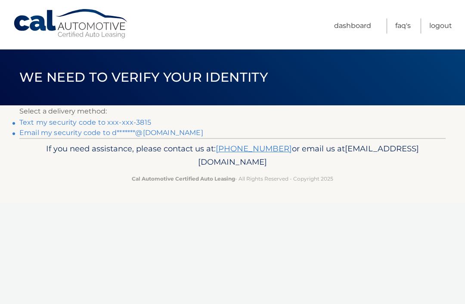 The width and height of the screenshot is (465, 304). Describe the element at coordinates (85, 122) in the screenshot. I see `a: Text my security code to xxx-xxx-3815` at that location.